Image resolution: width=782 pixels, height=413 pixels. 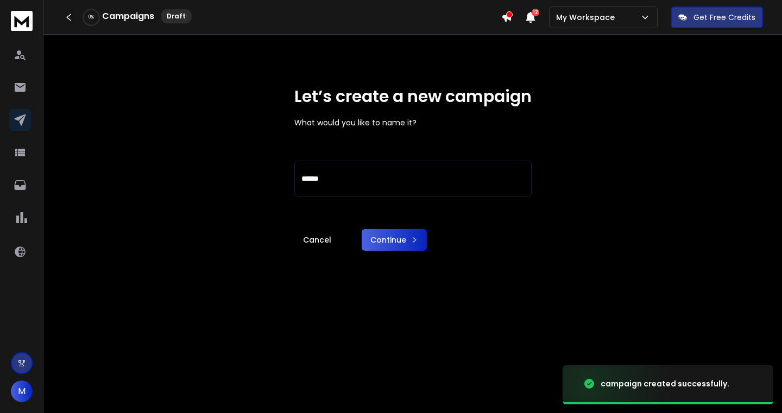 What do you see at coordinates (22, 21) in the screenshot?
I see `img: logo` at bounding box center [22, 21].